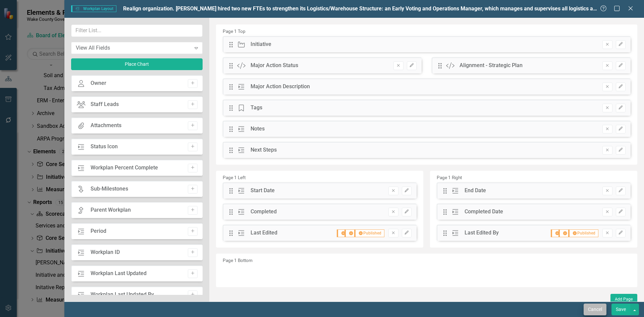 The width and height of the screenshot is (644, 317). Describe the element at coordinates (94, 9) in the screenshot. I see `span: Workplan Layout` at that location.